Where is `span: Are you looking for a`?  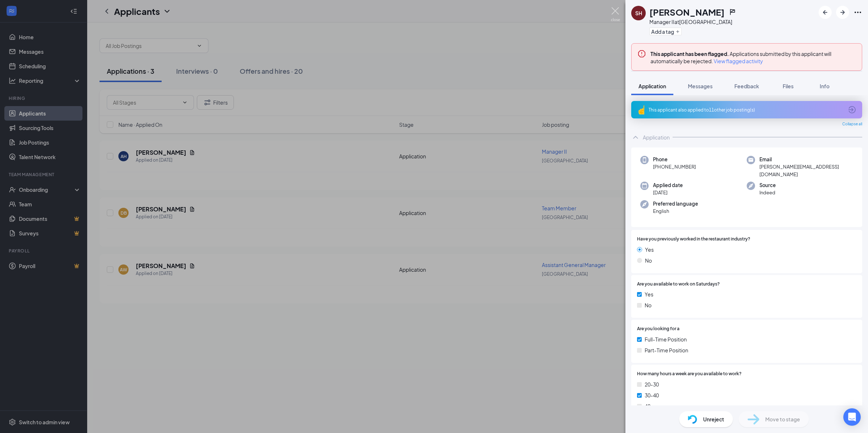
span: Are you looking for a is located at coordinates (658, 329).